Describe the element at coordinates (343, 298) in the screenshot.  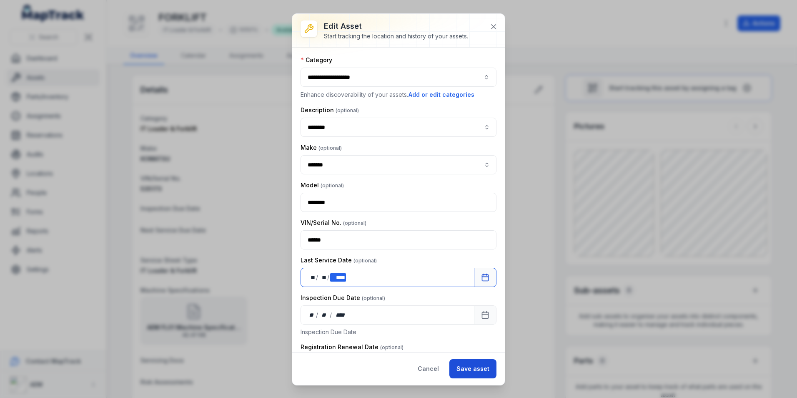
I see `label: Inspection Due Date` at that location.